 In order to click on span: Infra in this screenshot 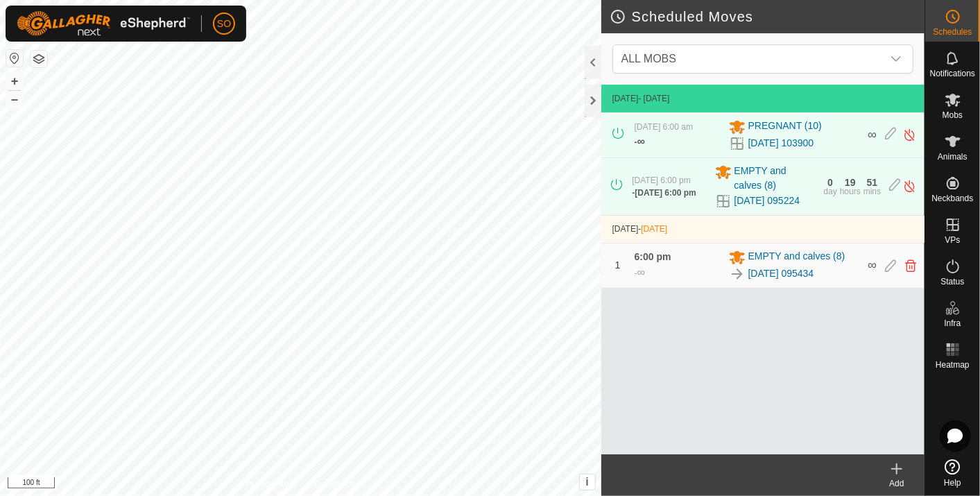, I will do `click(952, 323)`.